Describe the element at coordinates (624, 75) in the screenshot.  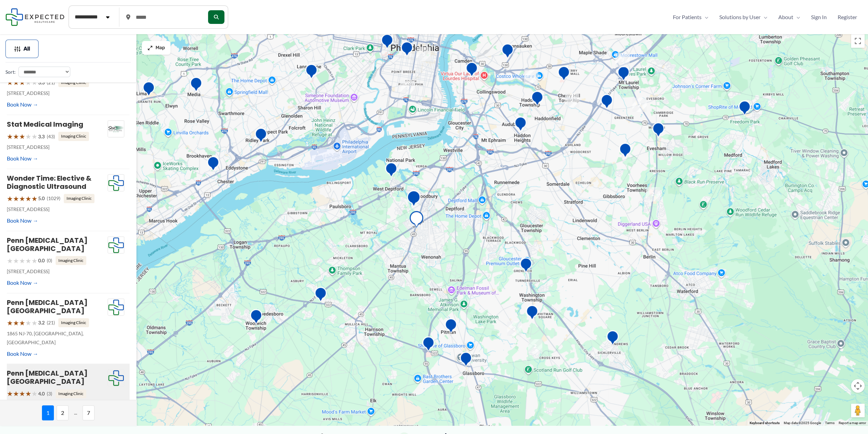
I see `div: Keystone Digital Imaging` at that location.